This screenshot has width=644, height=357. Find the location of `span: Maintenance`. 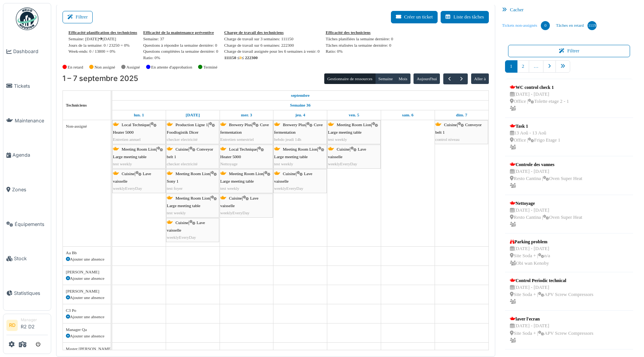

span: Maintenance is located at coordinates (31, 120).